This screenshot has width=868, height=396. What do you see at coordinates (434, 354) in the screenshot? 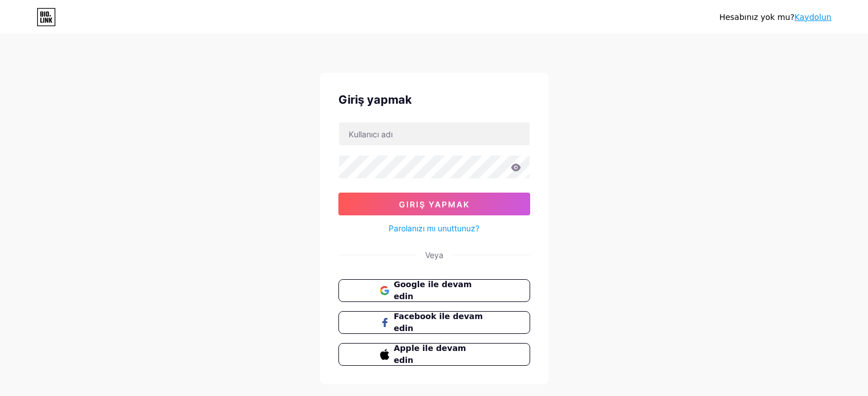
I see `button: Apple ile devam edin` at bounding box center [434, 354].